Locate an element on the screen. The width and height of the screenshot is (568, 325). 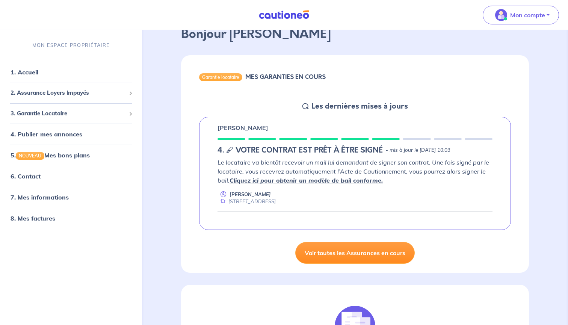
div: 2. Assurance Loyers Impayés is located at coordinates (71, 93).